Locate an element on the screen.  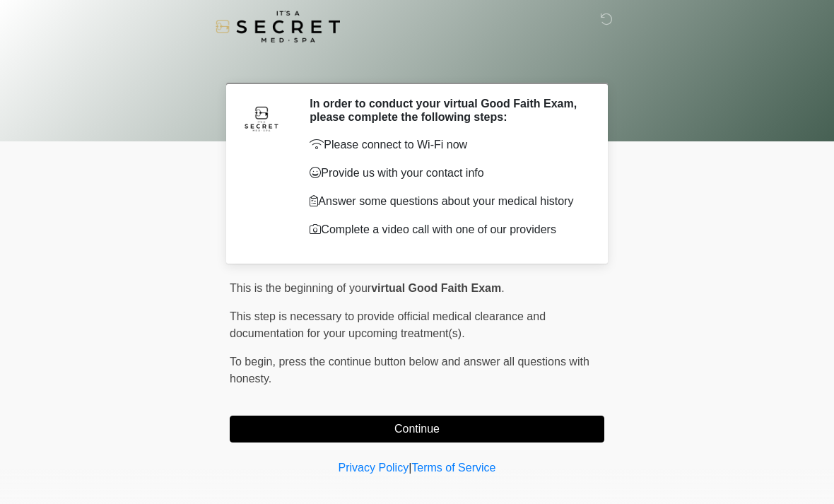
p: Answer some questions about your medical history is located at coordinates (446, 201).